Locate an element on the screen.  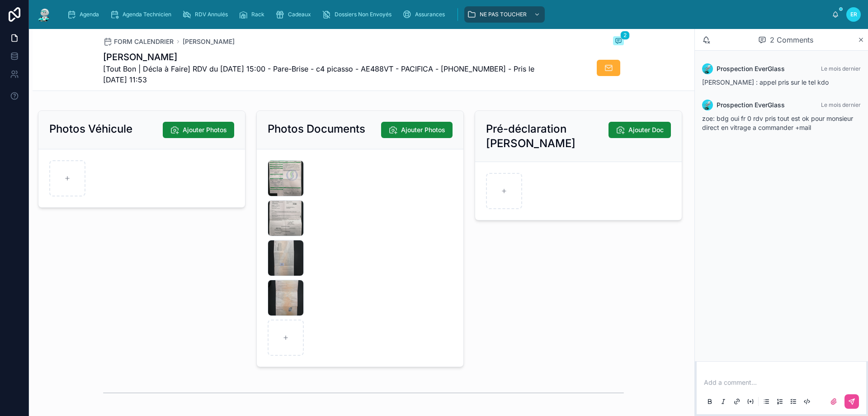
a: NE PAS TOUCHER is located at coordinates (505, 14).